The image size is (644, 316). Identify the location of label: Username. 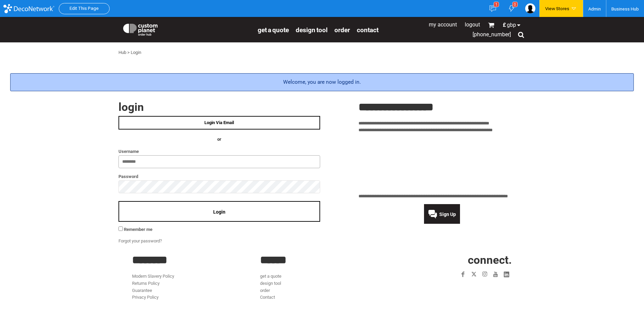
(219, 151).